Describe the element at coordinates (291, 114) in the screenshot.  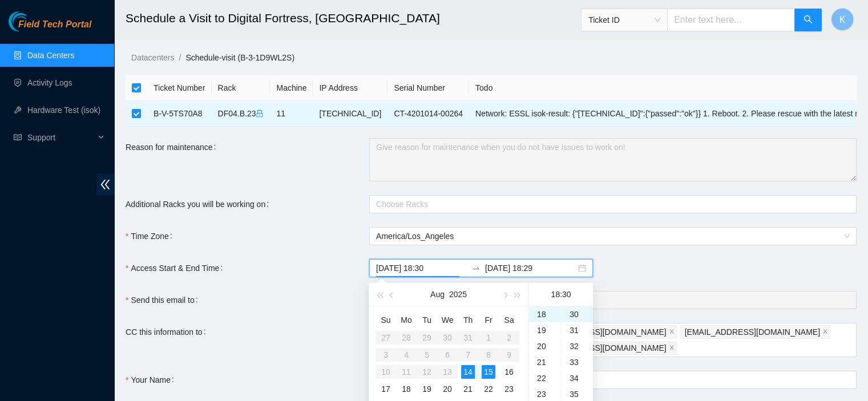
I see `td: 11` at that location.